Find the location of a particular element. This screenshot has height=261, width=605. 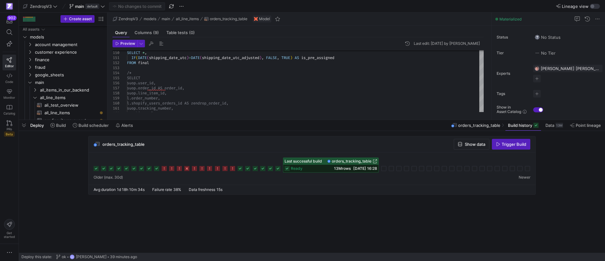

img: No status is located at coordinates (538, 37).